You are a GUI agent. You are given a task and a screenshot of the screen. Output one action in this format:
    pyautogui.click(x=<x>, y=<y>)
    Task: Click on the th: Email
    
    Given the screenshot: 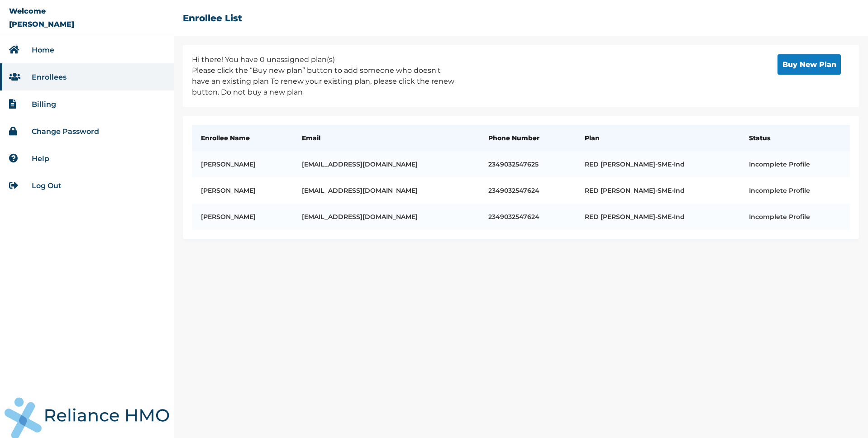 What is the action you would take?
    pyautogui.click(x=386, y=138)
    